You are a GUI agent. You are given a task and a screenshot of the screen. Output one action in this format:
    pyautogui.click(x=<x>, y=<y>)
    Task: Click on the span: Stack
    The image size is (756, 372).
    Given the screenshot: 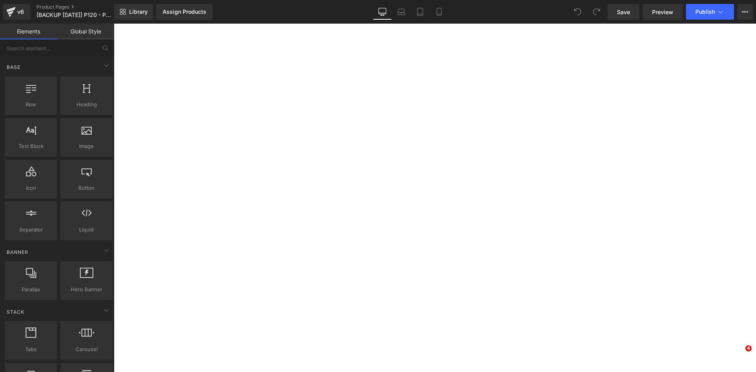 What is the action you would take?
    pyautogui.click(x=15, y=312)
    